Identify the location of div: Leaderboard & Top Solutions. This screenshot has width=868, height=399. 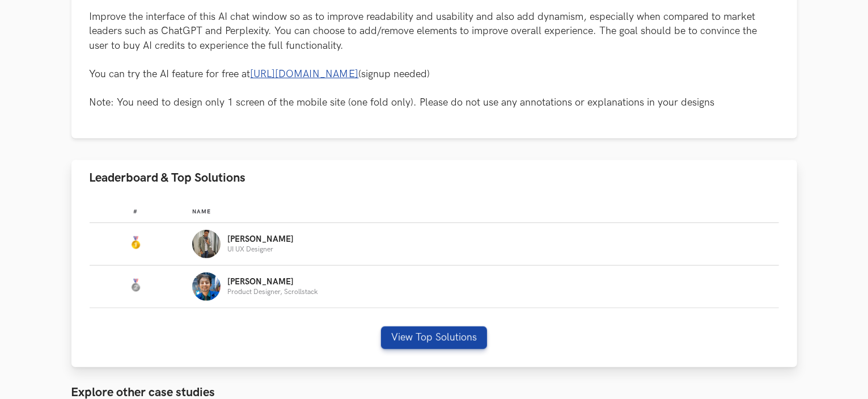
(434, 281).